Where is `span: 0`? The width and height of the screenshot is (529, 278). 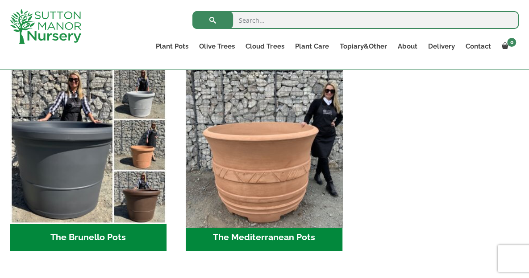
span: 0 is located at coordinates (511, 42).